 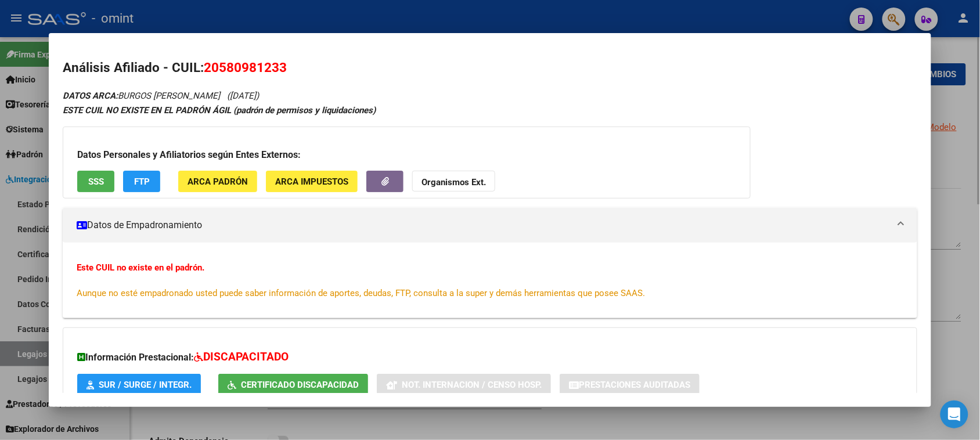 I want to click on strong: DATOS ARCA:, so click(x=90, y=96).